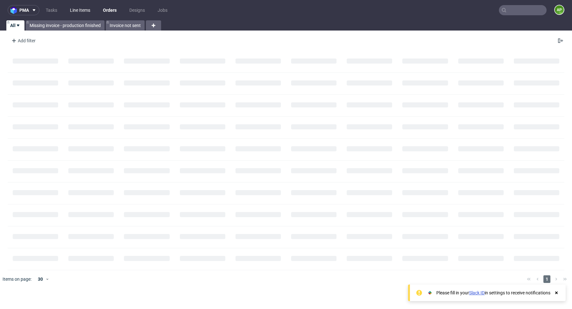  I want to click on a: Orders, so click(110, 10).